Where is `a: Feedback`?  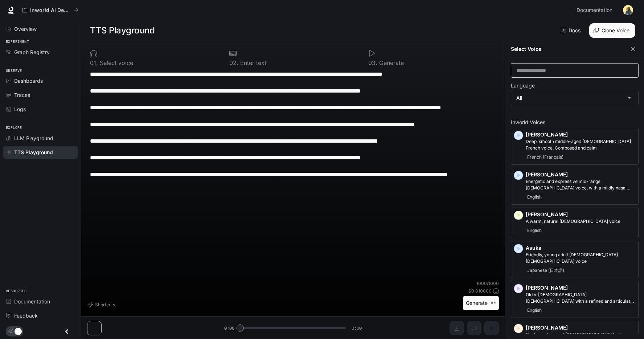 a: Feedback is located at coordinates (40, 315).